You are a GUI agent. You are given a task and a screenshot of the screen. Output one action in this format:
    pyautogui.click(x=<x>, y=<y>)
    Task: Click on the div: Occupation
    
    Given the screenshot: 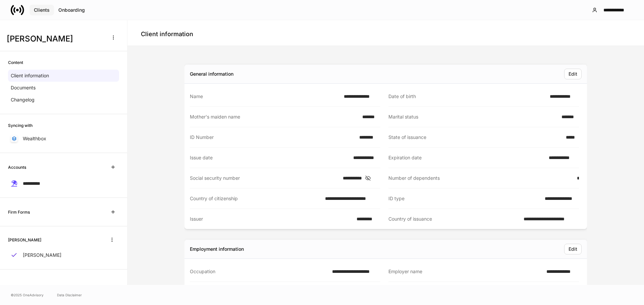 What is the action you would take?
    pyautogui.click(x=259, y=272)
    